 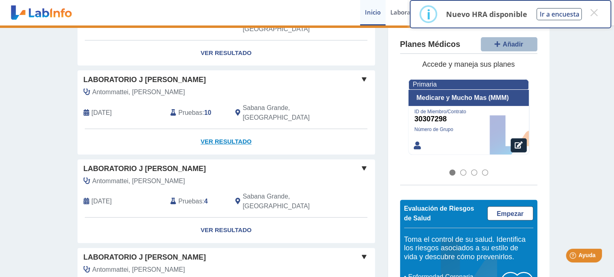 What do you see at coordinates (429, 14) in the screenshot?
I see `div: i` at bounding box center [429, 14].